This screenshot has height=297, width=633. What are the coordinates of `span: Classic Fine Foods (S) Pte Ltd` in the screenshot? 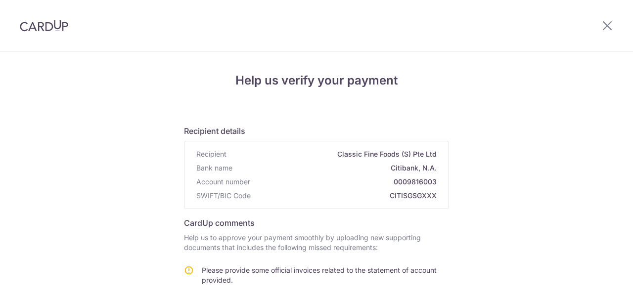 It's located at (333, 154).